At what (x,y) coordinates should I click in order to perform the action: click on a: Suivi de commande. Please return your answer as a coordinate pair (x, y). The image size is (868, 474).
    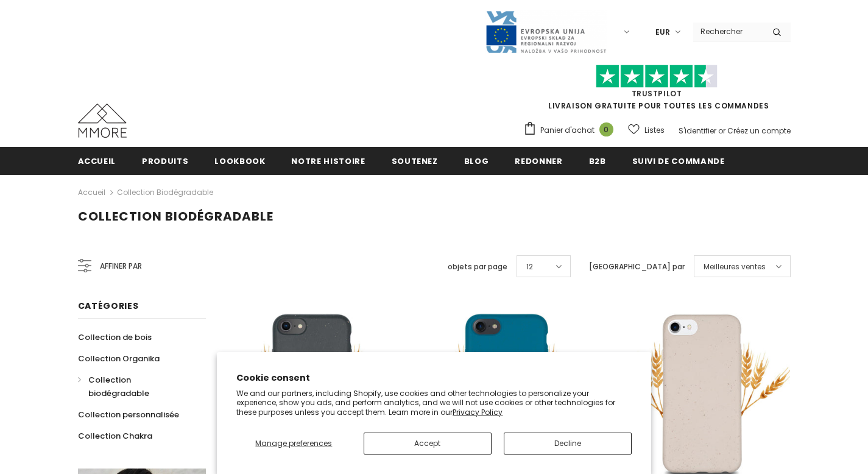
    Looking at the image, I should click on (679, 160).